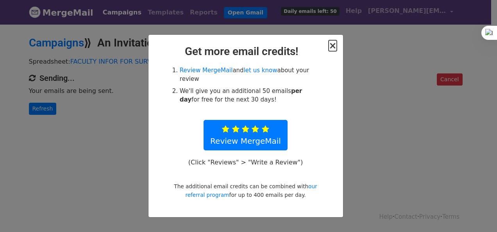 This screenshot has height=232, width=497. What do you see at coordinates (251, 191) in the screenshot?
I see `a: our referral program` at bounding box center [251, 191].